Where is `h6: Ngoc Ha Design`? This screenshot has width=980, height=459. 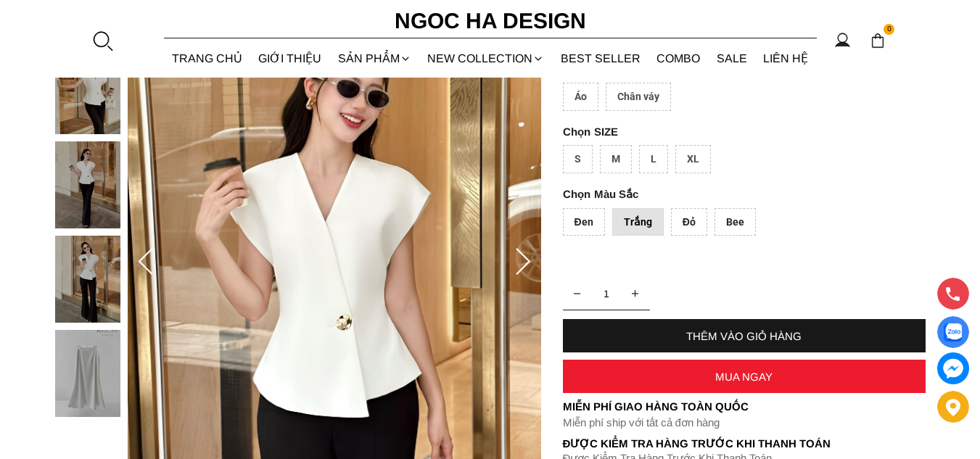 h6: Ngoc Ha Design is located at coordinates (490, 21).